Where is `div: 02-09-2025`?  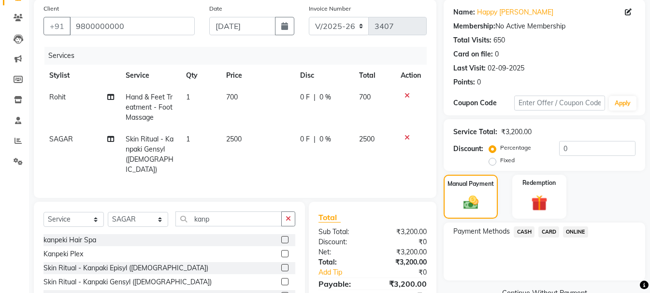
div: 02-09-2025 is located at coordinates (506, 68).